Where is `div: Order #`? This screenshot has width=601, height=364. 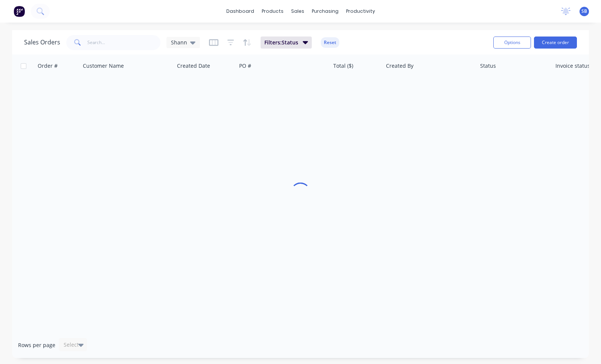 div: Order # is located at coordinates (47, 66).